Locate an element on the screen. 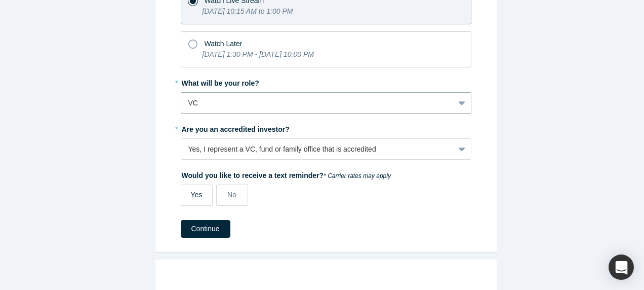 The image size is (644, 290). span: Watch Later is located at coordinates (223, 44).